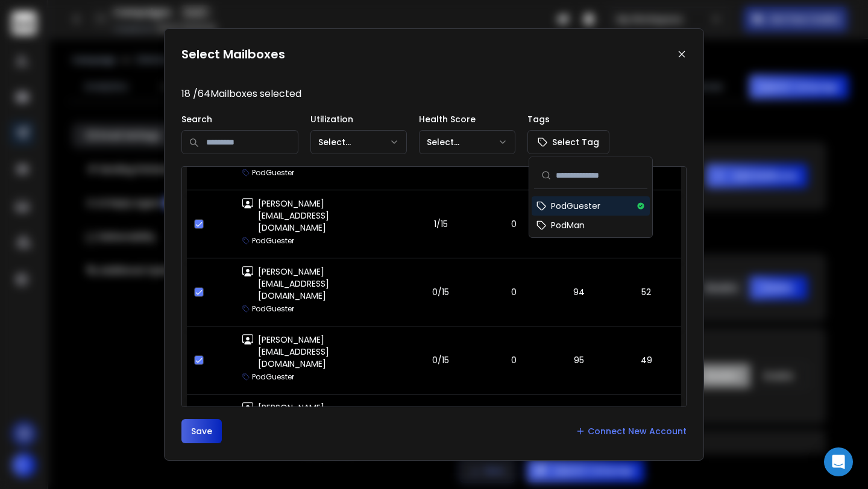 Image resolution: width=868 pixels, height=489 pixels. I want to click on div: Open Intercom Messenger, so click(838, 462).